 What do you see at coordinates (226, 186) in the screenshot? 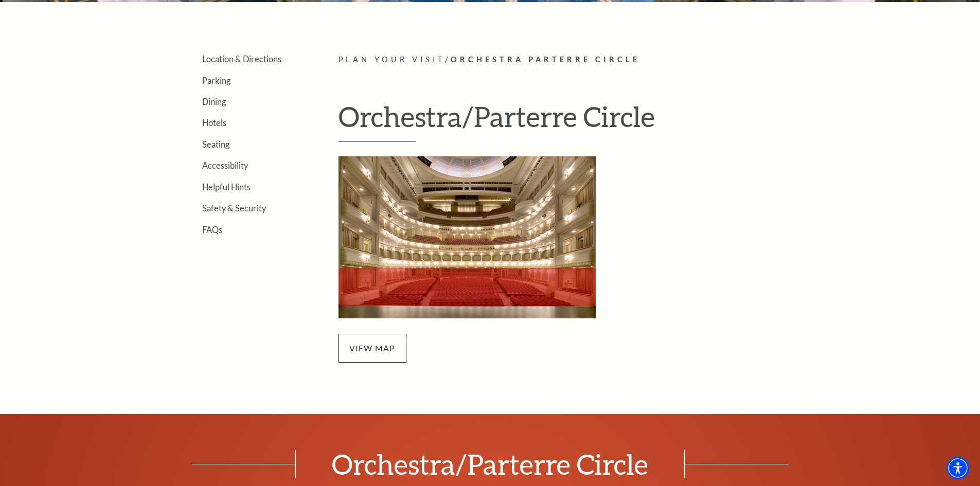
I see `a: Helpful Hints` at bounding box center [226, 186].